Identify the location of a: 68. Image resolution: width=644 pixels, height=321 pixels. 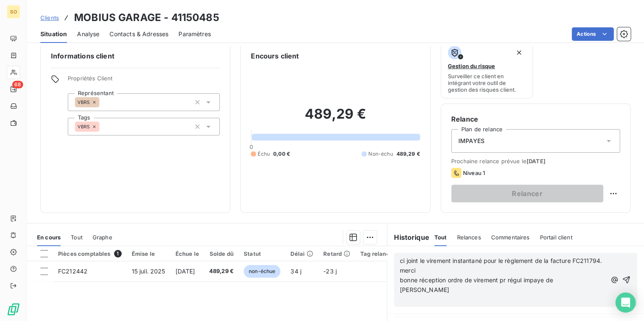
(13, 89).